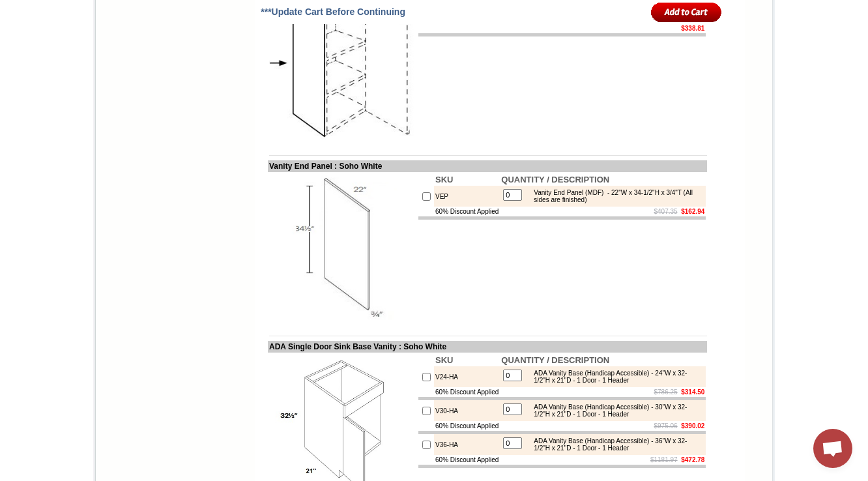  Describe the element at coordinates (68, 23) in the screenshot. I see `body: Alpha channel not supported: images/W0936_cnc_2.1.jpg.png` at that location.